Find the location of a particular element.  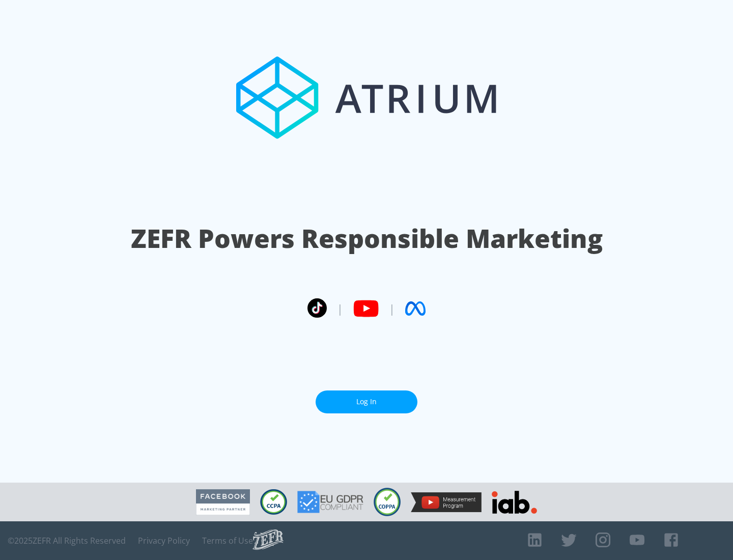

span: © 2025 ZEFR All Rights Reserved is located at coordinates (66, 540).